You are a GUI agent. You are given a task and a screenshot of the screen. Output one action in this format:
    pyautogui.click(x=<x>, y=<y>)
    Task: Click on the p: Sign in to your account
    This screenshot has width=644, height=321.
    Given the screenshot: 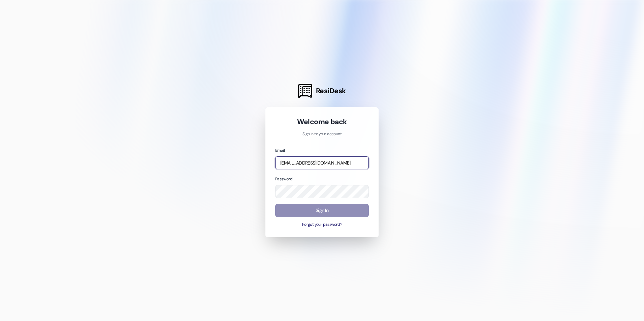 What is the action you would take?
    pyautogui.click(x=322, y=134)
    